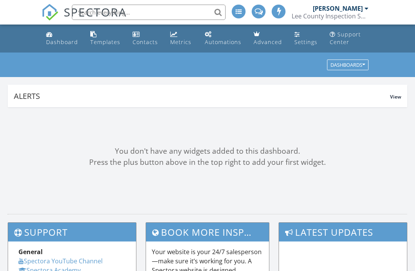 This screenshot has height=271, width=415. What do you see at coordinates (105, 42) in the screenshot?
I see `div: Templates` at bounding box center [105, 42].